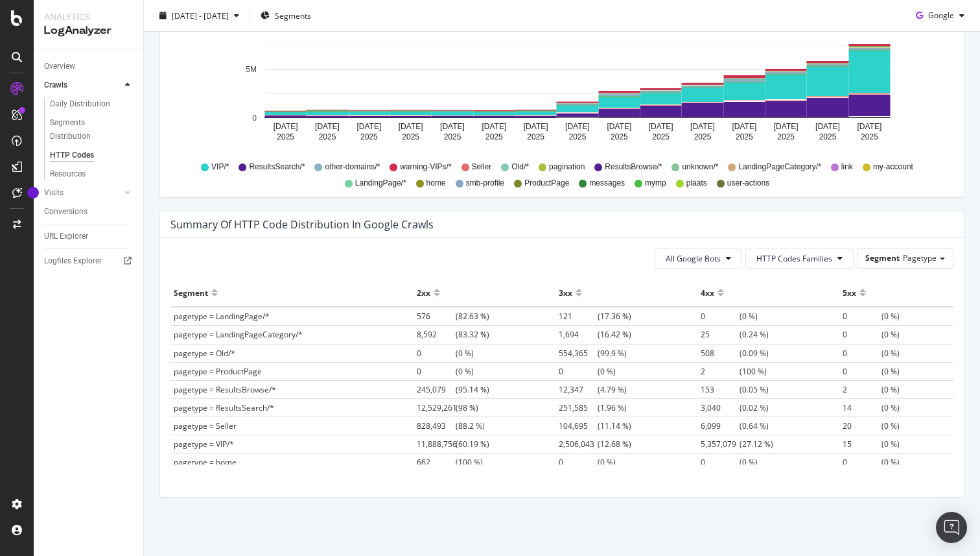  What do you see at coordinates (595, 334) in the screenshot?
I see `span: (16.42 %)` at bounding box center [595, 334].